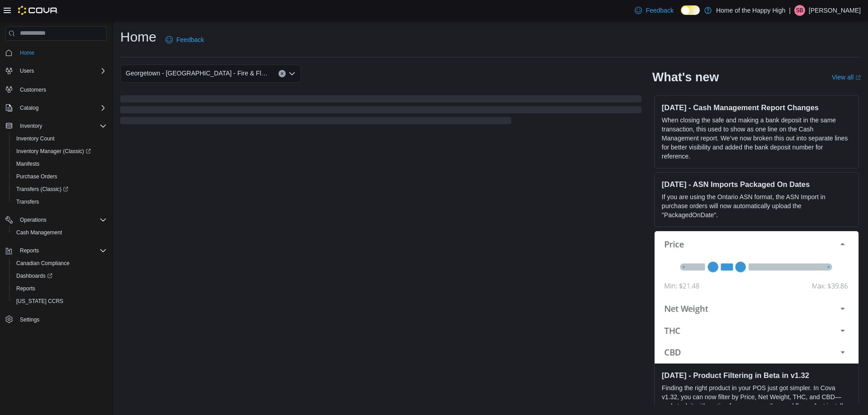 This screenshot has height=415, width=868. What do you see at coordinates (846, 78) in the screenshot?
I see `a: View allExternal link` at bounding box center [846, 78].